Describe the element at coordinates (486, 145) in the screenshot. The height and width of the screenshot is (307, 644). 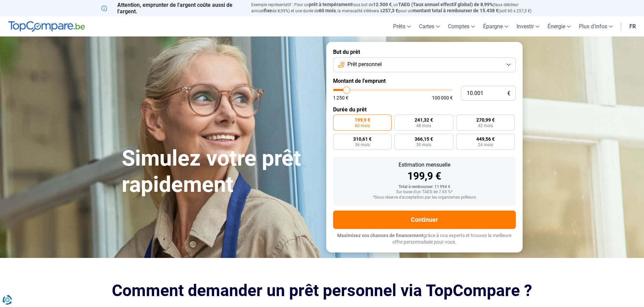
I see `span: 24 mois` at that location.